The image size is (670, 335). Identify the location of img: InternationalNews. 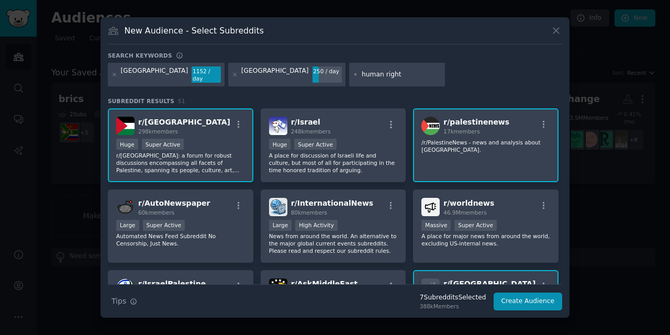
(278, 207).